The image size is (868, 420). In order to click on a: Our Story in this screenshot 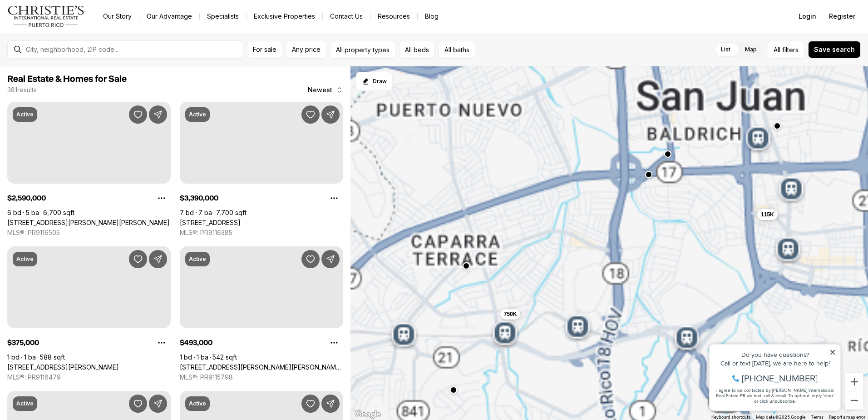, I will do `click(117, 16)`.